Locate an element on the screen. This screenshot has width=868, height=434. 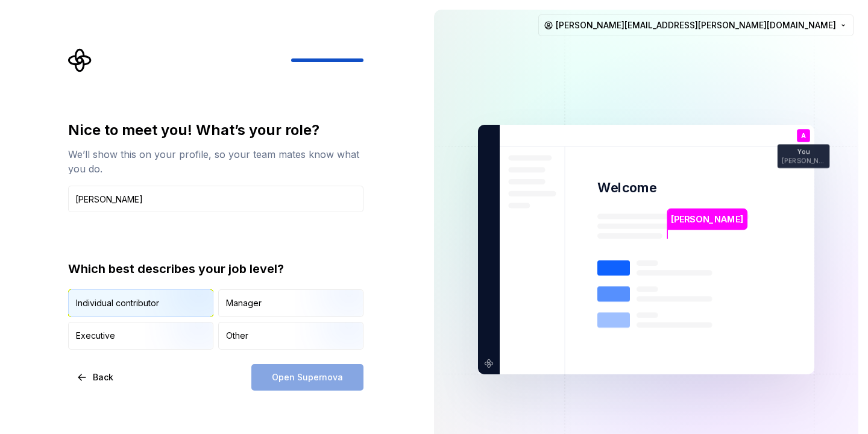
input: Job title is located at coordinates (216, 199).